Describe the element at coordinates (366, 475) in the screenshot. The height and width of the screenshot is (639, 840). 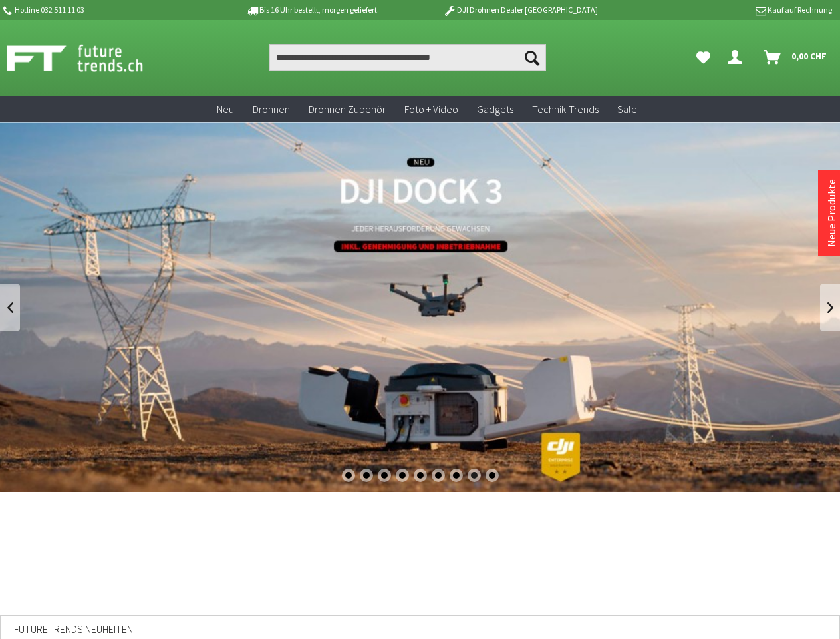
I see `div: 2` at that location.